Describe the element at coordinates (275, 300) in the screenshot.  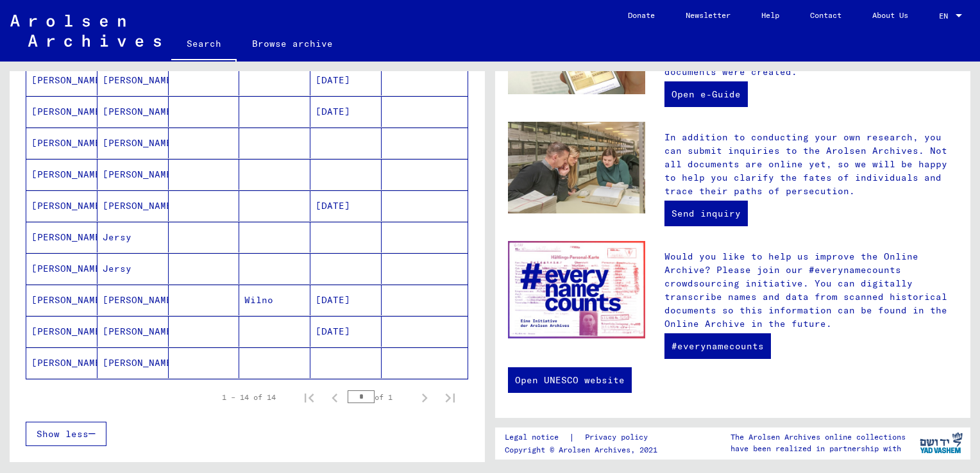
I see `mat-cell: Wilno` at that location.